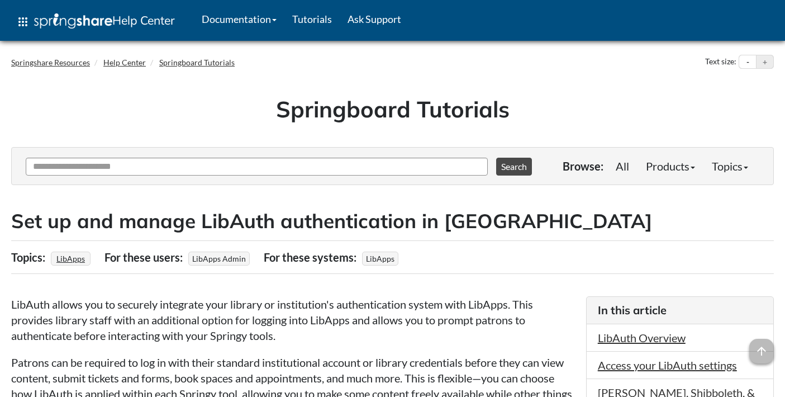 This screenshot has height=397, width=785. I want to click on a: LibAuth Overview, so click(642, 338).